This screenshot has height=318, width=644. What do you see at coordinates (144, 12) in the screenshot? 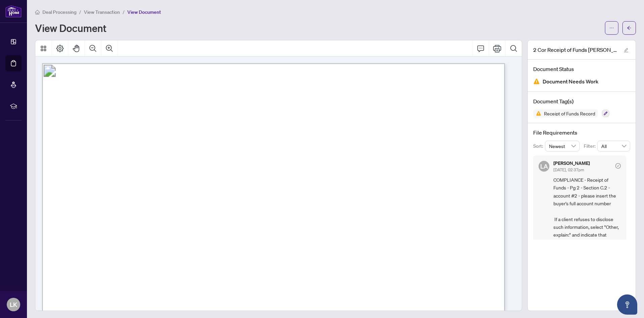
I see `span: View Document` at bounding box center [144, 12].